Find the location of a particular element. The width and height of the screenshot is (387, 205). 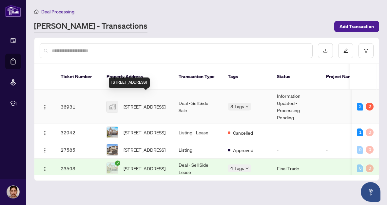

button: Open asap is located at coordinates (370, 192).